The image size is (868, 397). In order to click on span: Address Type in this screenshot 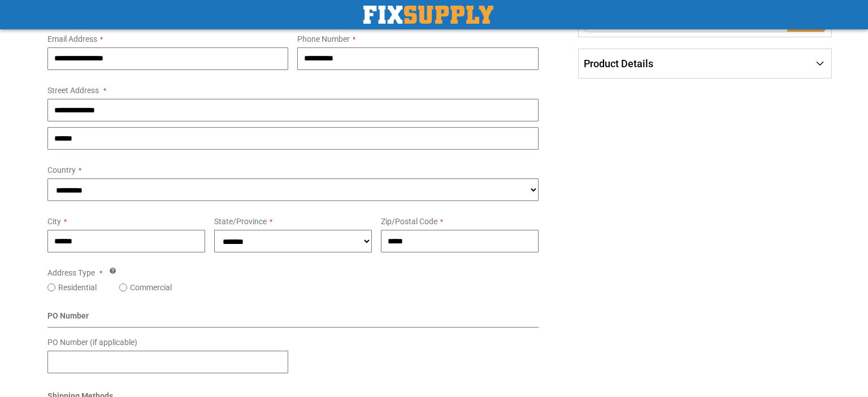, I will do `click(71, 273)`.